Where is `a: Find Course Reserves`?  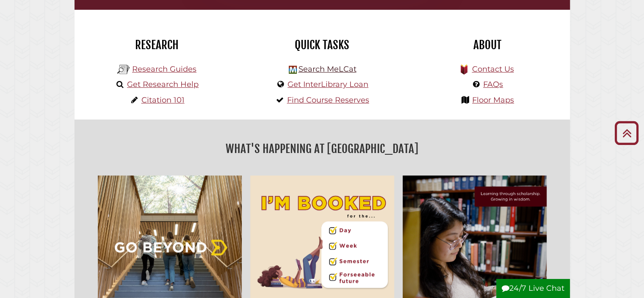
a: Find Course Reserves is located at coordinates (328, 100).